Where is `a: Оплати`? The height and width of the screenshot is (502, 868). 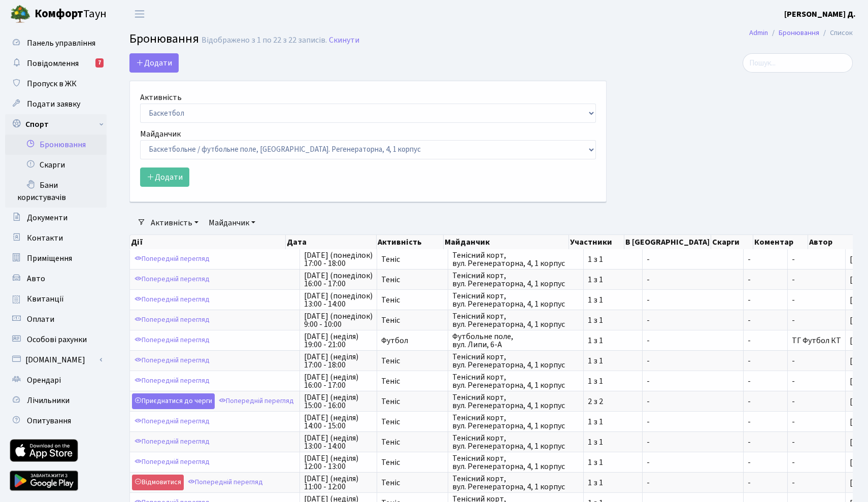
a: Оплати is located at coordinates (56, 319).